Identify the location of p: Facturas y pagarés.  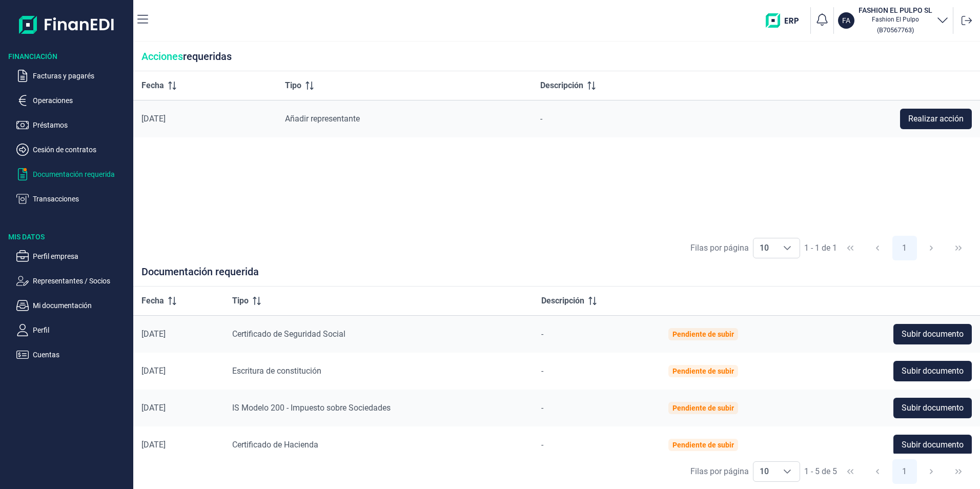
(81, 75).